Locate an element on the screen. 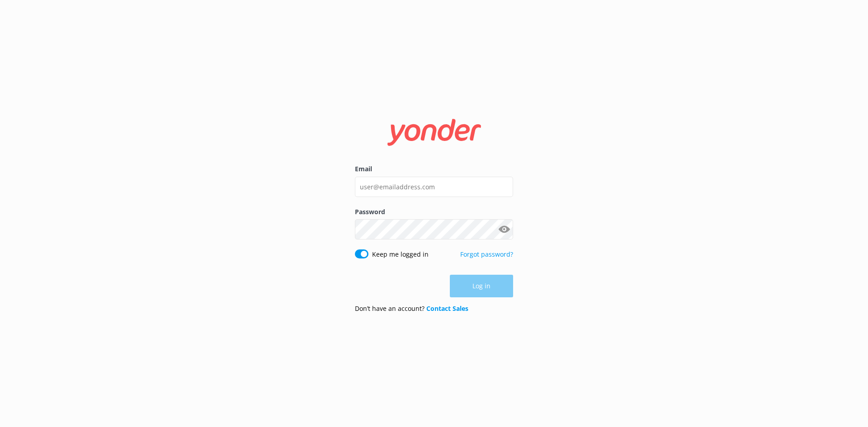  label: Keep me logged in is located at coordinates (400, 255).